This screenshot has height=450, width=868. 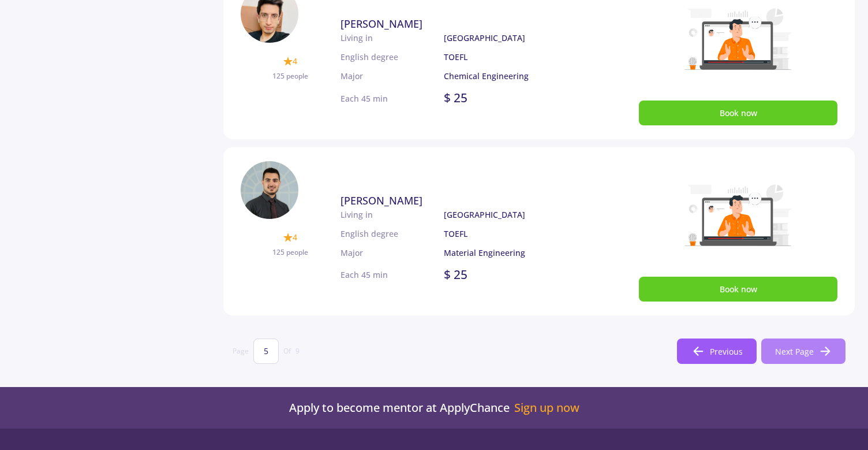 What do you see at coordinates (516, 75) in the screenshot?
I see `p: Chemical Engineering` at bounding box center [516, 75].